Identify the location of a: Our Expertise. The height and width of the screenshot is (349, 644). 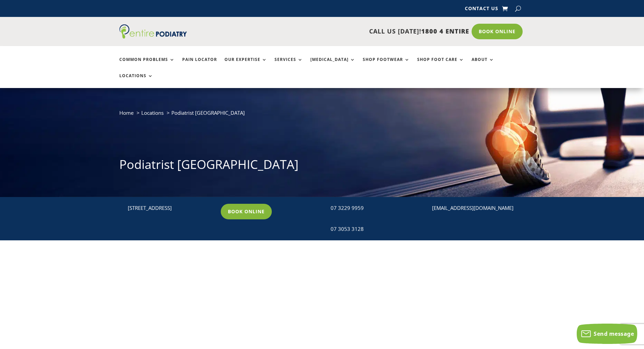
(245, 64).